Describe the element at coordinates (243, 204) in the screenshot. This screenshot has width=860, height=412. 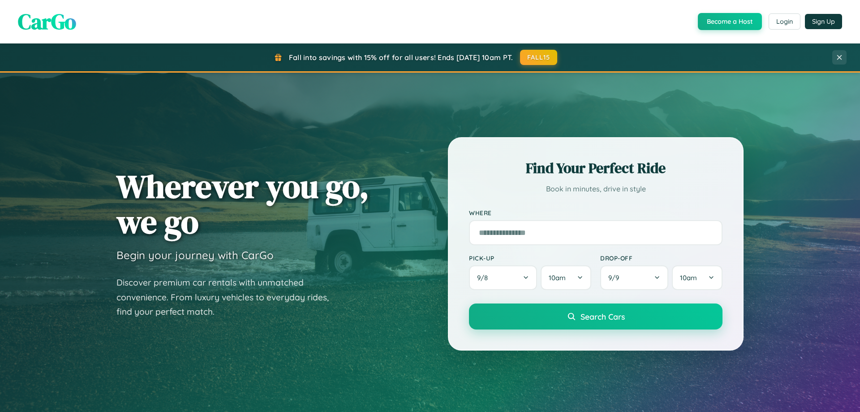
I see `h1: Wherever you go, we go` at that location.